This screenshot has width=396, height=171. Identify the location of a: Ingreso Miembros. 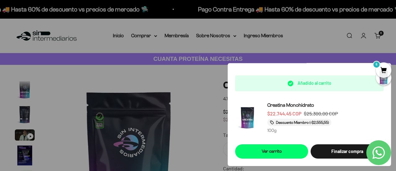
(264, 35).